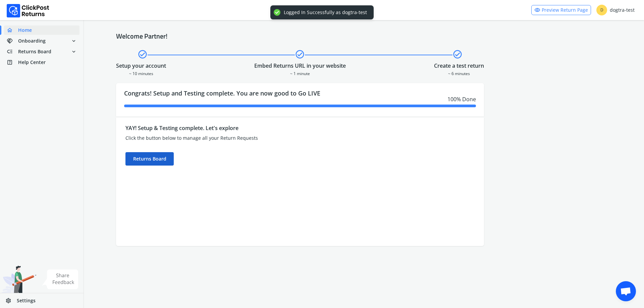 The width and height of the screenshot is (644, 308). What do you see at coordinates (12, 51) in the screenshot?
I see `span: low_priority` at bounding box center [12, 51].